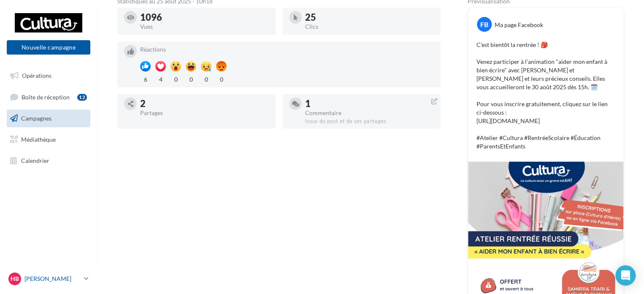 The image size is (644, 294). Describe the element at coordinates (204, 27) in the screenshot. I see `div: Vues` at that location.